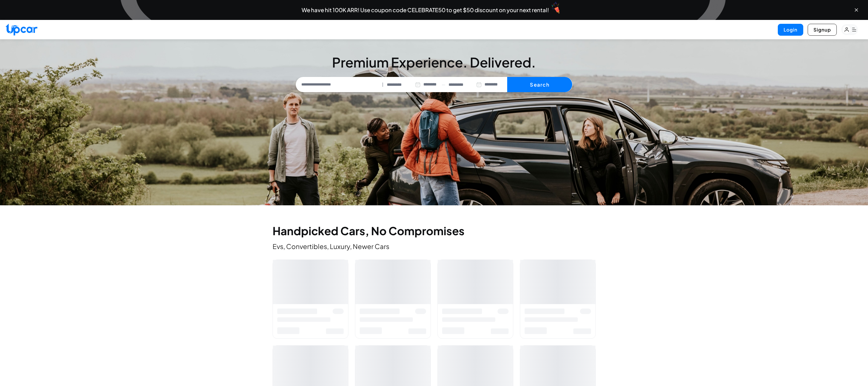  I want to click on img: Upcar Logo, so click(21, 29).